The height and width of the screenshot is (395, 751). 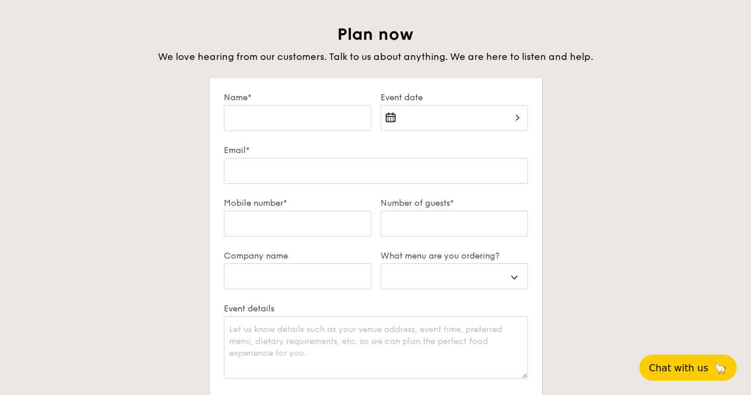 I want to click on span: We love hearing from our customers. Talk to us about anything. We are here to listen and help., so click(x=375, y=56).